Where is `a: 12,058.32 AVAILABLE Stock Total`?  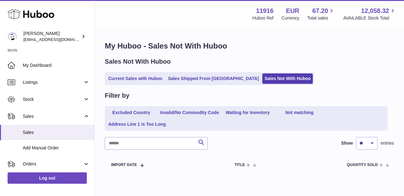 a: 12,058.32 AVAILABLE Stock Total is located at coordinates (369, 14).